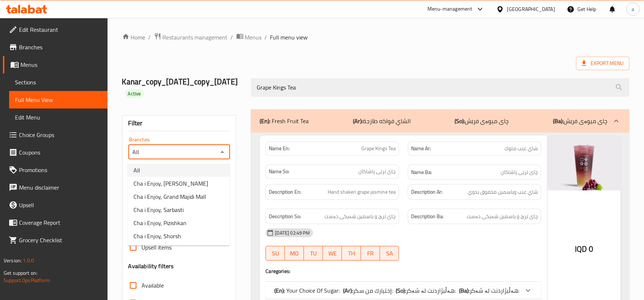 This screenshot has width=644, height=300. I want to click on strong: Name Ba:, so click(421, 172).